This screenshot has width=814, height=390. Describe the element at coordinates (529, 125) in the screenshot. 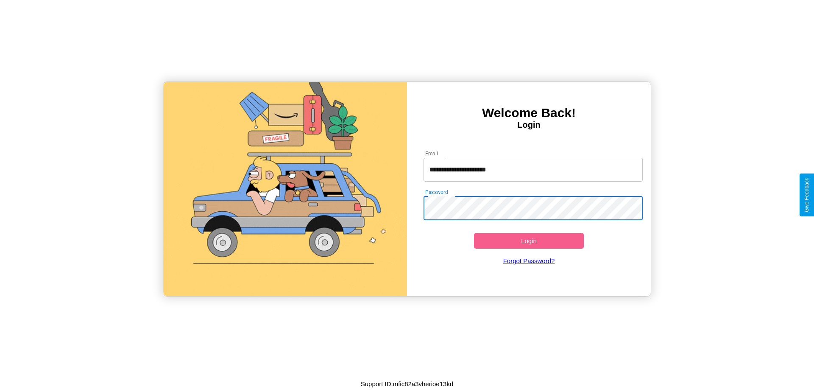

I see `h4: Login` at that location.